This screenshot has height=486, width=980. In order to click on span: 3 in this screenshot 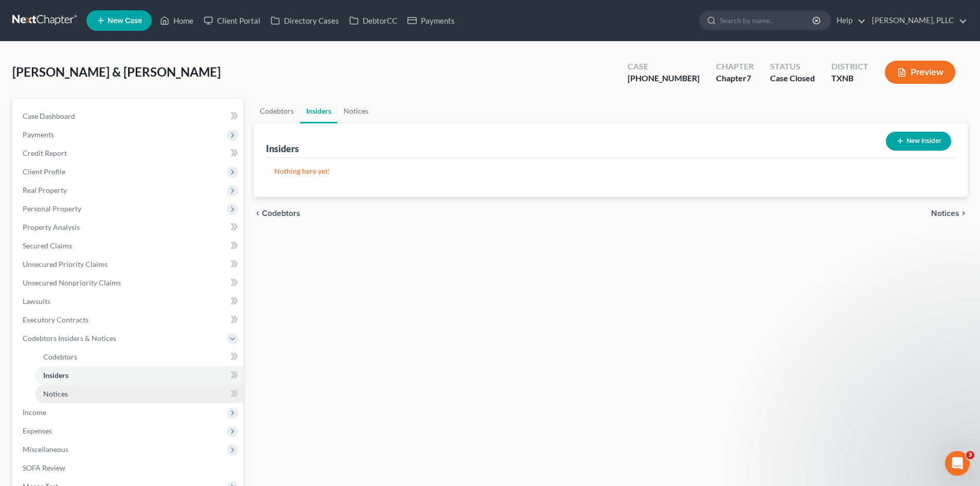, I will do `click(971, 455)`.